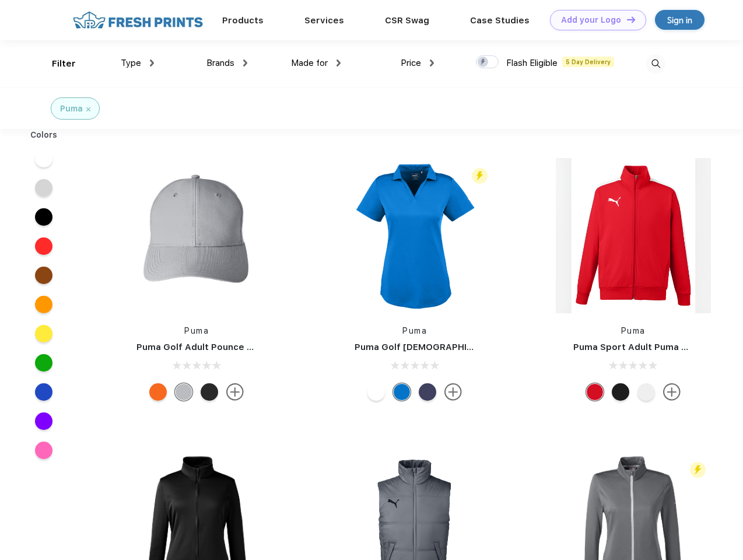 The width and height of the screenshot is (743, 560). Describe the element at coordinates (309, 63) in the screenshot. I see `span: Made for` at that location.